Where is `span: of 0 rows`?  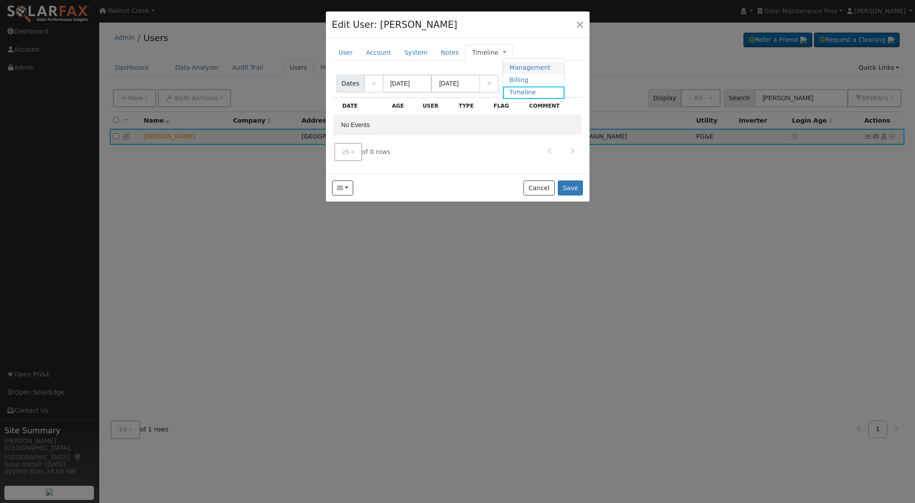 span: of 0 rows is located at coordinates (362, 152).